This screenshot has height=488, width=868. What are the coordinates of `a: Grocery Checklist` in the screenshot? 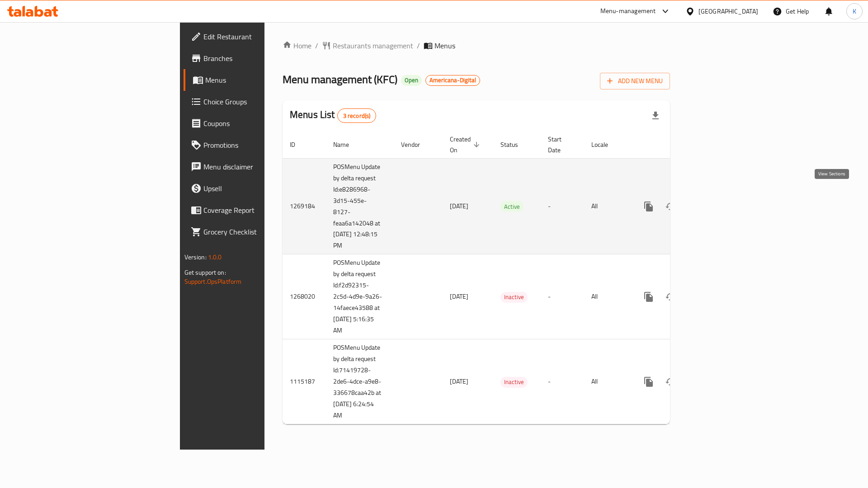 It's located at (254, 232).